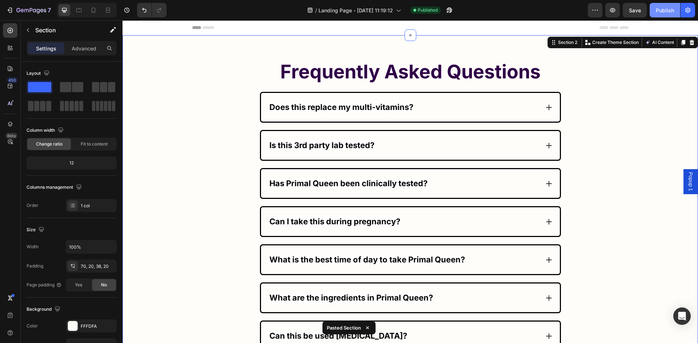  Describe the element at coordinates (226, 163) in the screenshot. I see `strong: Has Primal Queen been clinically tested?` at that location.